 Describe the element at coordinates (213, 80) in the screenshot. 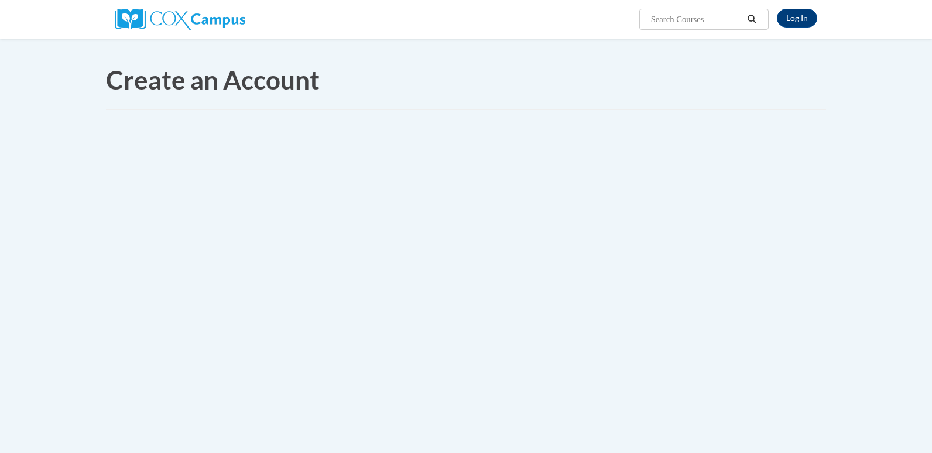

I see `span: Create an Account` at that location.